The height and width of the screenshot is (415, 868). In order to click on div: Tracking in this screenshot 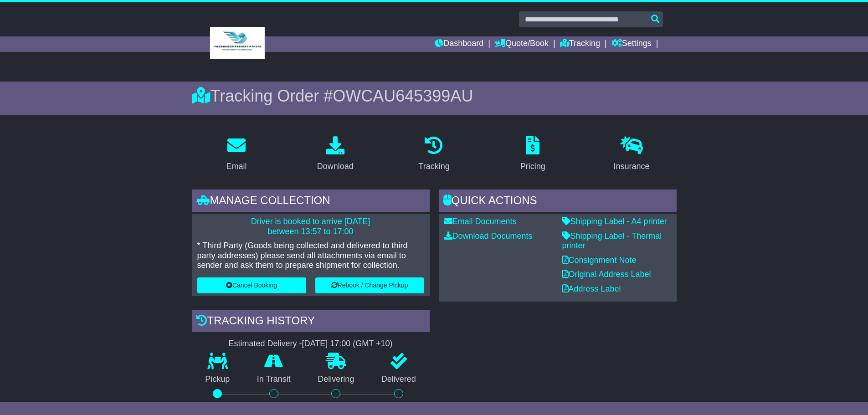, I will do `click(434, 166)`.